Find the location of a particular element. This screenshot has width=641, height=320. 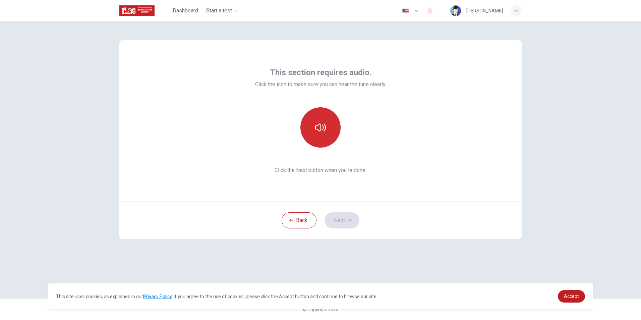

a: ILAC logo is located at coordinates (145, 11).